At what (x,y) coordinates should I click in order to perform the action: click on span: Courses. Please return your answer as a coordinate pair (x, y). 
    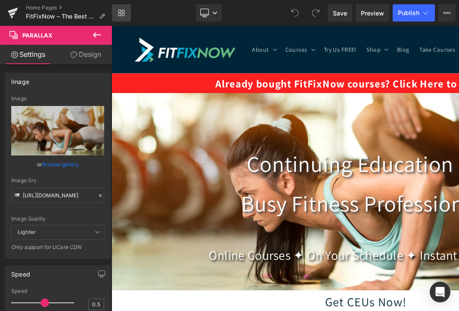
    Looking at the image, I should click on (190, 24).